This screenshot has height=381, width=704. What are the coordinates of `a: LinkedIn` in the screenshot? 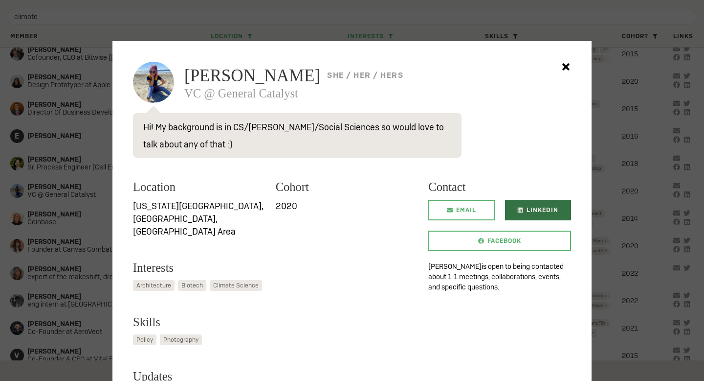 It's located at (538, 210).